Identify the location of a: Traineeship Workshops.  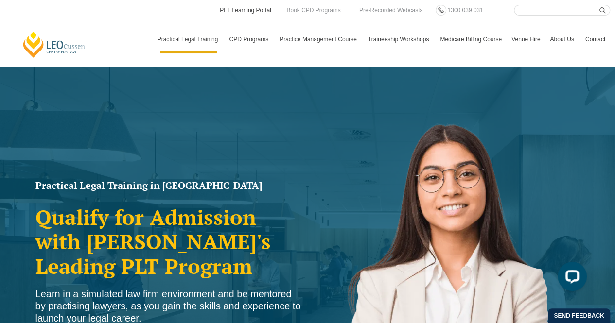
(399, 39).